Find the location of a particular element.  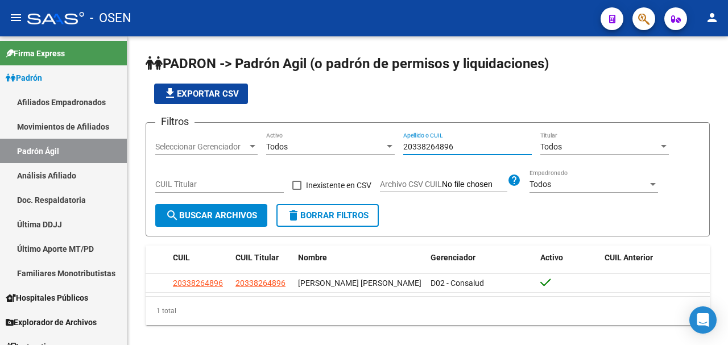

datatable-header-cell: CUIL is located at coordinates (200, 258).